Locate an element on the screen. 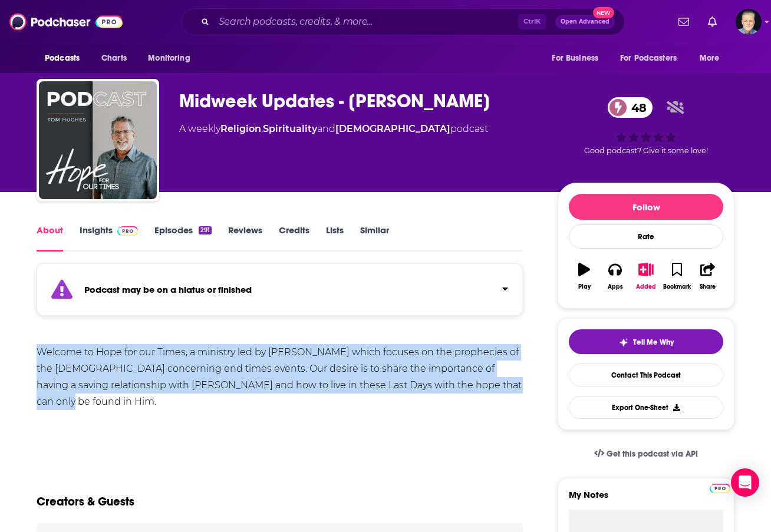 This screenshot has height=532, width=771. button: Follow is located at coordinates (646, 207).